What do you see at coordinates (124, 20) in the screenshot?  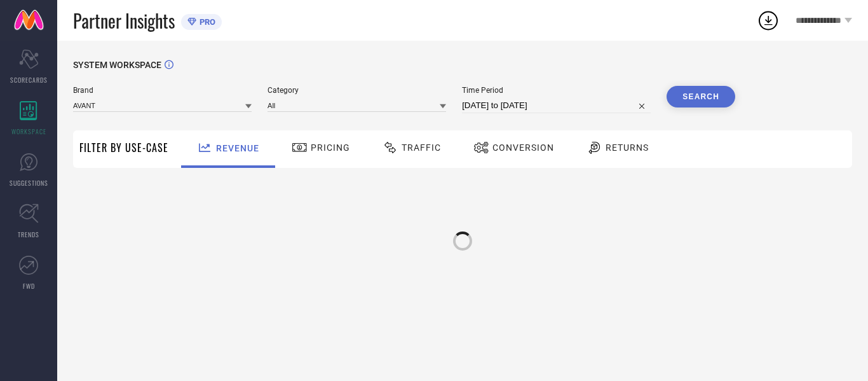 I see `span: Partner Insights` at bounding box center [124, 20].